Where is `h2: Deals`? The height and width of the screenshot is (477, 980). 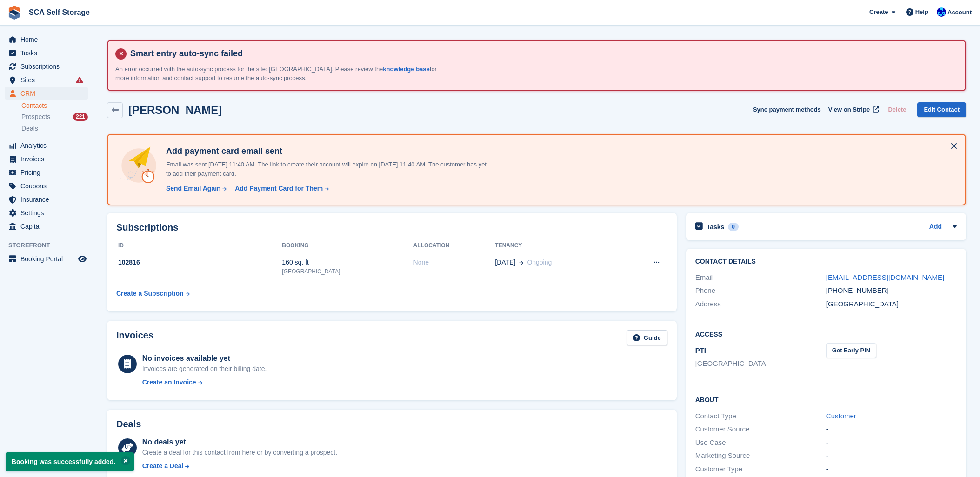 h2: Deals is located at coordinates (128, 425).